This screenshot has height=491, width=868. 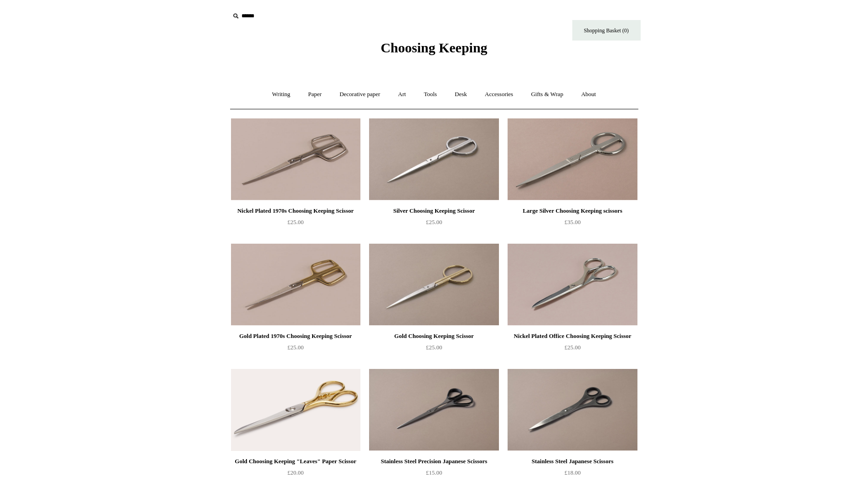 What do you see at coordinates (296, 411) in the screenshot?
I see `img: Gold Choosing Keeping "Leaves" Paper Scissor` at bounding box center [296, 411].